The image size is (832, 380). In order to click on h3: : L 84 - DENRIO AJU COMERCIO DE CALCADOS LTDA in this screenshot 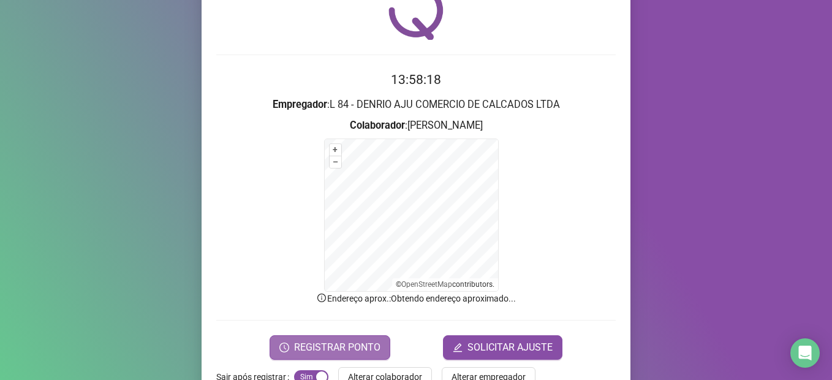, I will do `click(416, 105)`.